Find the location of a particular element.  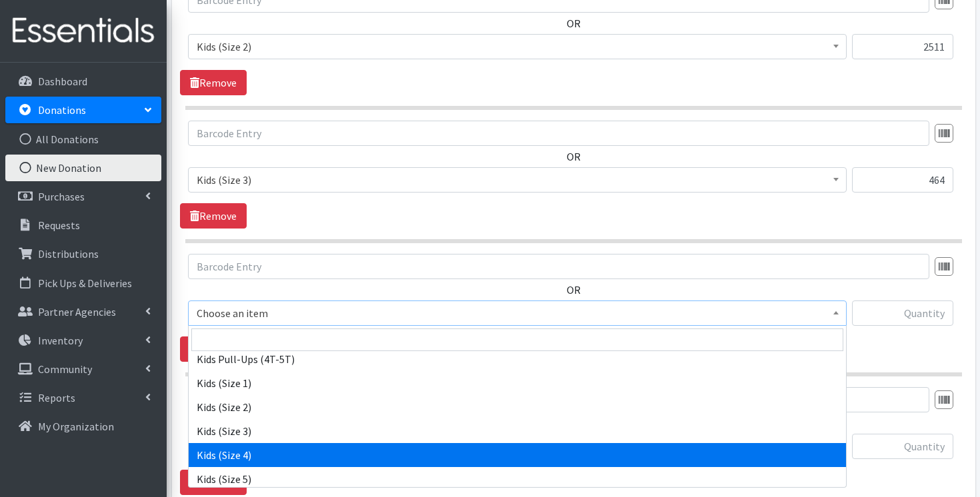

span: Choose an item is located at coordinates (517, 313).